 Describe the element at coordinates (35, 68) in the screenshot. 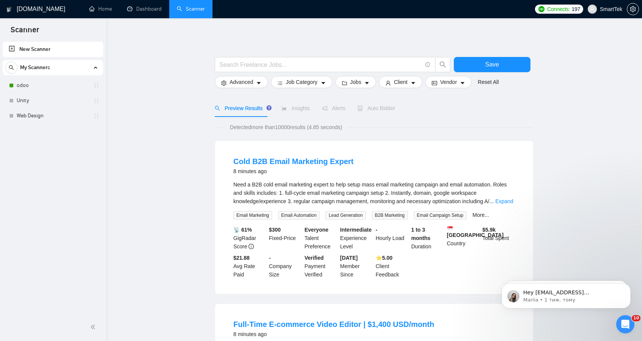

I see `span: My Scanners` at that location.